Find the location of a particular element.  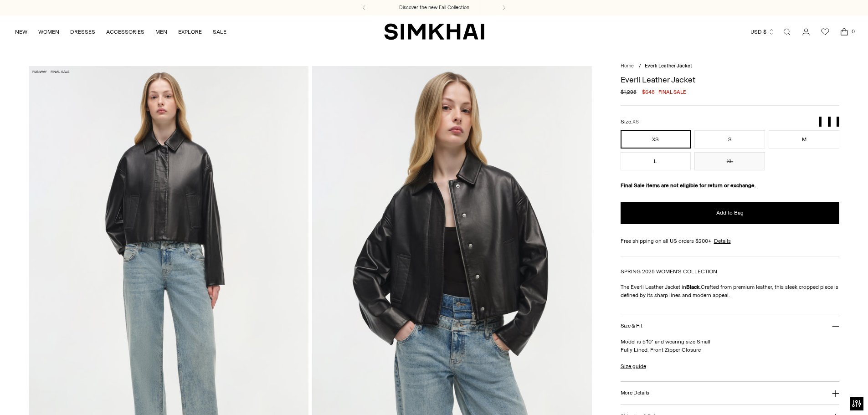

a: Open cart modal is located at coordinates (844, 32).